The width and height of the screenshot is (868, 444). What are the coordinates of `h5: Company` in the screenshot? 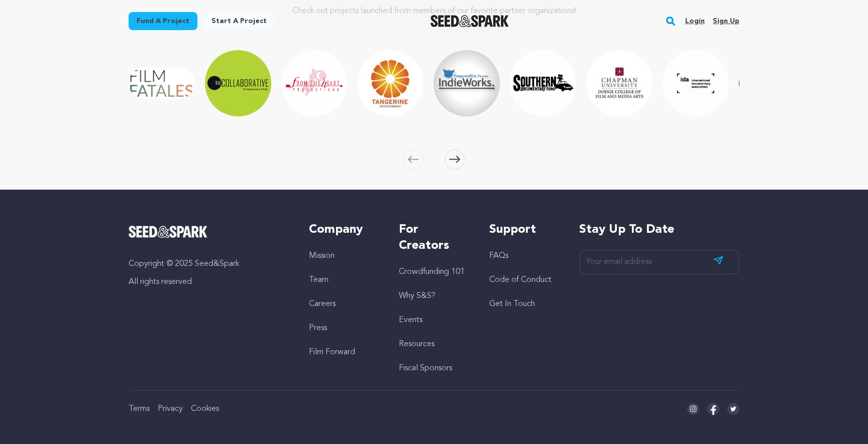 It's located at (343, 230).